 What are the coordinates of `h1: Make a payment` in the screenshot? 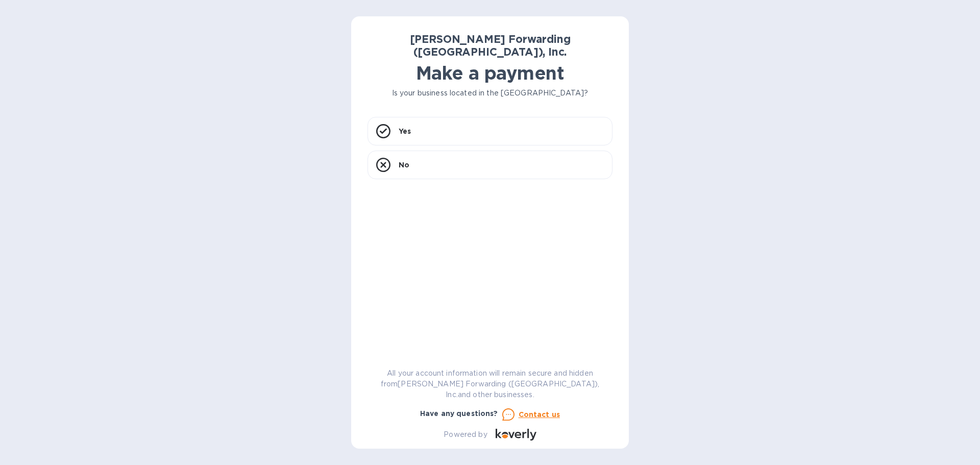 It's located at (490, 73).